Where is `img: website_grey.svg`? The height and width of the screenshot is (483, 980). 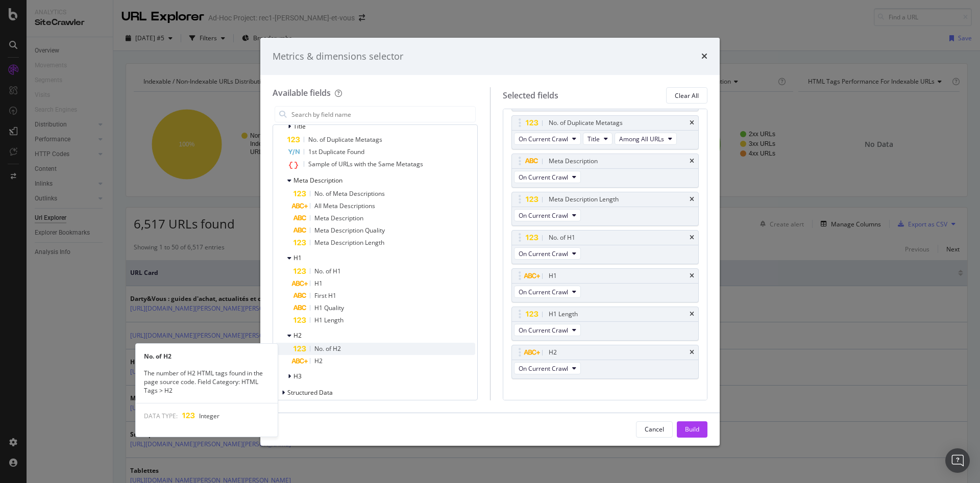 img: website_grey.svg is located at coordinates (20, 31).